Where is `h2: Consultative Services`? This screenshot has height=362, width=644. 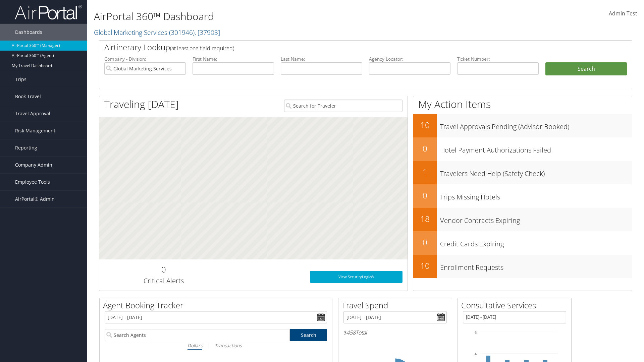 h2: Consultative Services is located at coordinates (516, 305).